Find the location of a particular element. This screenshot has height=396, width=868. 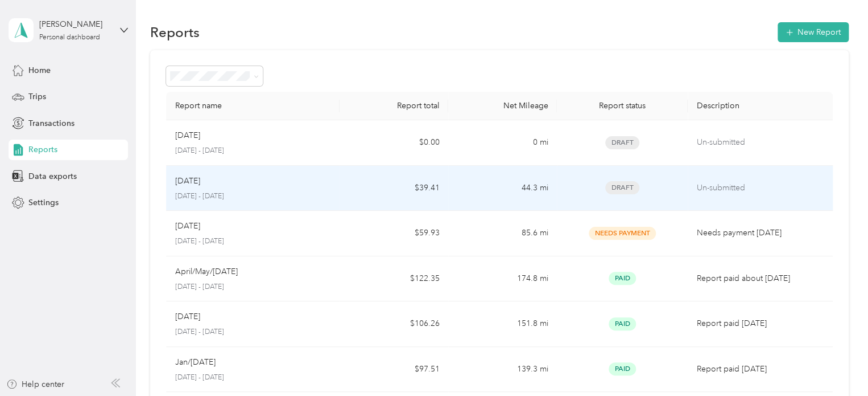

th: Report total is located at coordinates (394, 106).